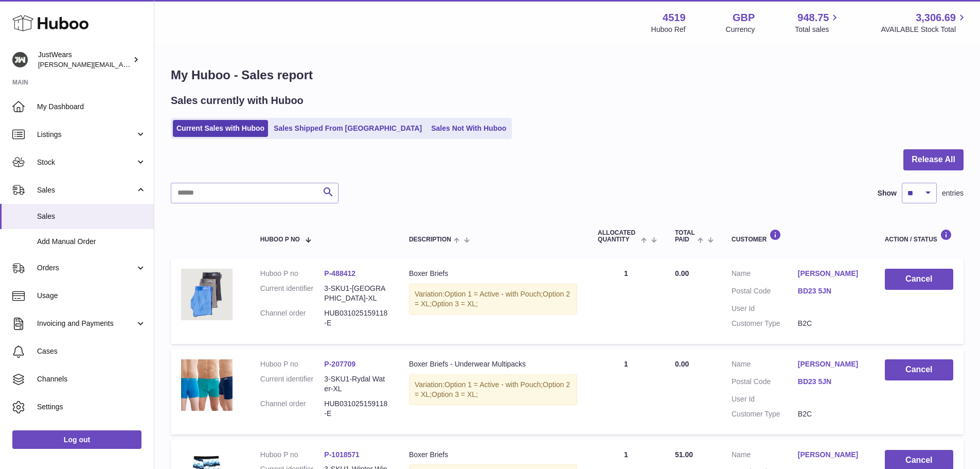 This screenshot has height=469, width=980. What do you see at coordinates (924, 29) in the screenshot?
I see `span: AVAILABLE Stock Total` at bounding box center [924, 29].